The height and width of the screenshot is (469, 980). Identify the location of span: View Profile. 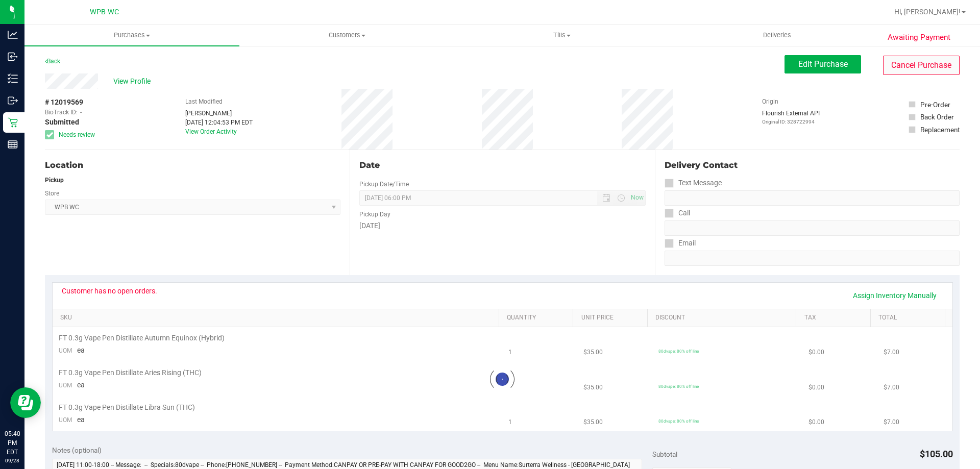
(134, 81).